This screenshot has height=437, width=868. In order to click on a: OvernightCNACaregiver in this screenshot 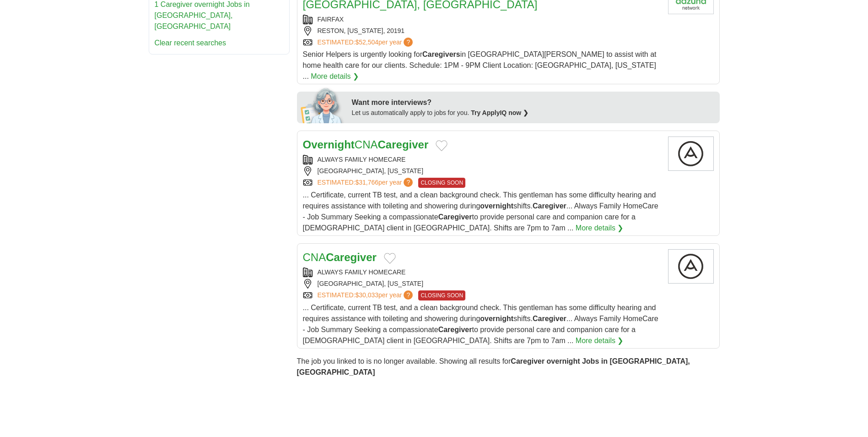, I will do `click(366, 144)`.